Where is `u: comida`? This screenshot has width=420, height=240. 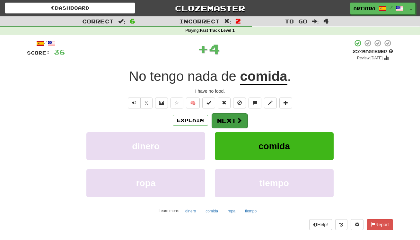
u: comida is located at coordinates (264, 77).